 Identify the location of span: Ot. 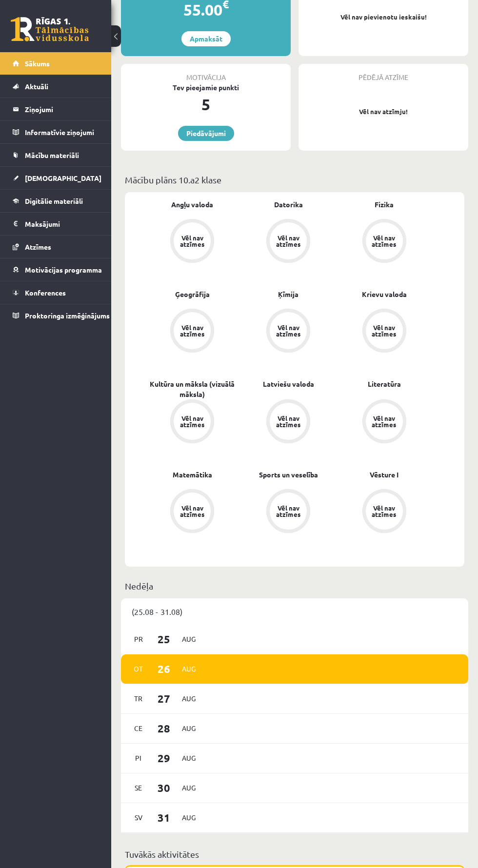
(138, 669).